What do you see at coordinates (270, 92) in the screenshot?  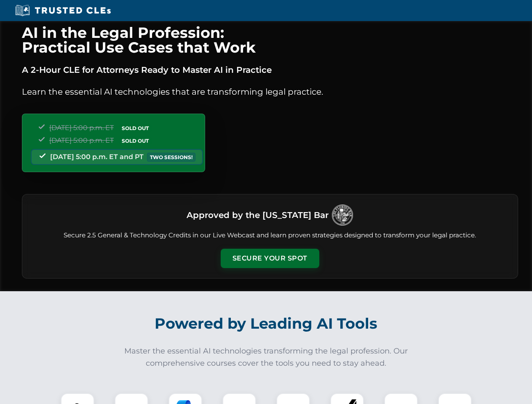 I see `p: Learn the essential AI technologies that are transforming legal practice.` at bounding box center [270, 92].